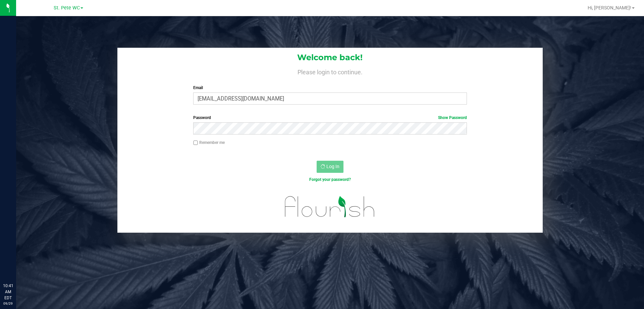  What do you see at coordinates (196, 143) in the screenshot?
I see `input: Remember me` at bounding box center [196, 143].